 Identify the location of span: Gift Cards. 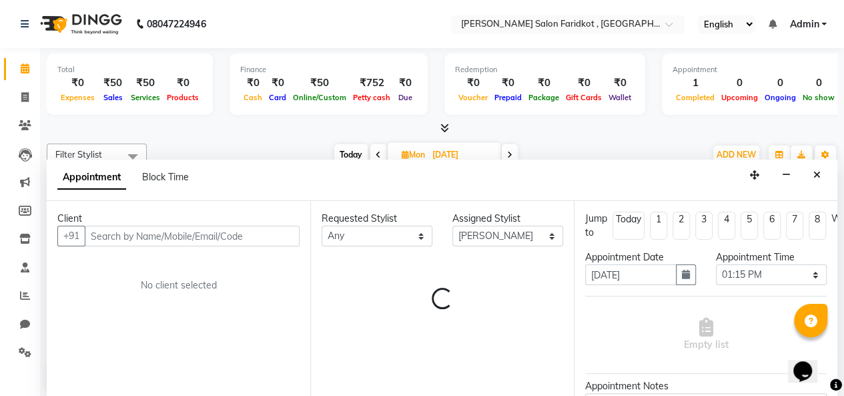
(584, 97).